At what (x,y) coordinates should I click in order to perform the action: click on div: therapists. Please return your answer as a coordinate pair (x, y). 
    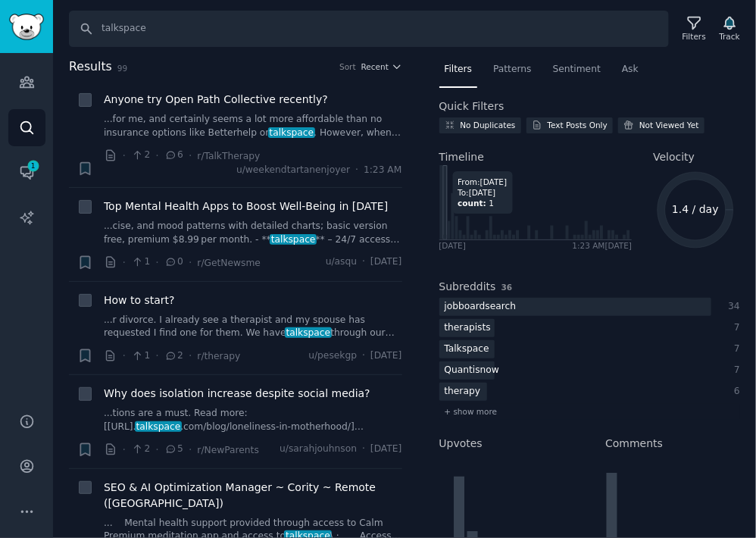
    Looking at the image, I should click on (467, 328).